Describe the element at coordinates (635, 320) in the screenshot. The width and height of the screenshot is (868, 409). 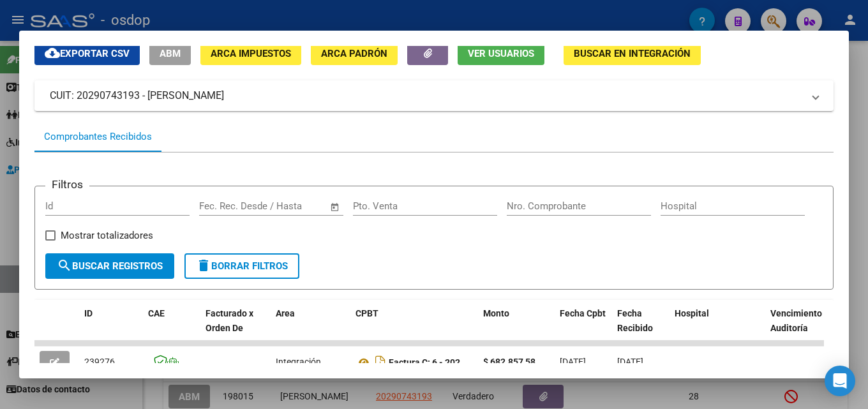
I see `span: Fecha Recibido` at that location.